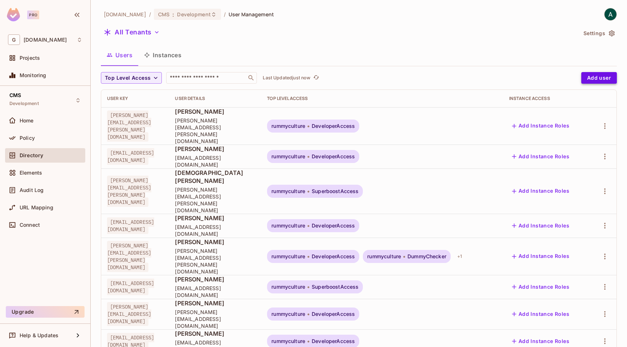 This screenshot has width=627, height=347. Describe the element at coordinates (316, 78) in the screenshot. I see `span: refresh` at that location.